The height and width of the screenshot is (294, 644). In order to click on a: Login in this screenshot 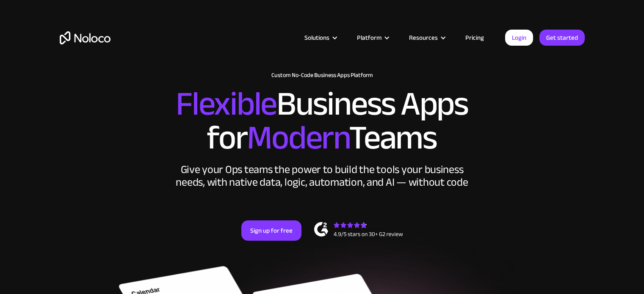, I will do `click(519, 38)`.